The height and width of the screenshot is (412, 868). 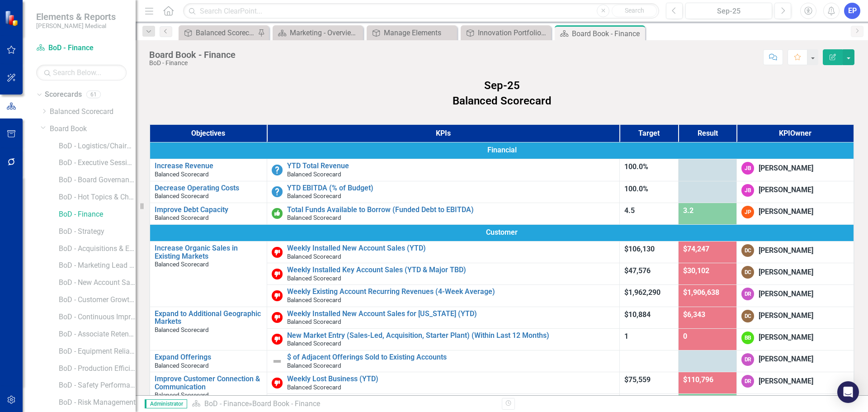 What do you see at coordinates (97, 317) in the screenshot?
I see `a: BoD - Continuous Improvement` at bounding box center [97, 317].